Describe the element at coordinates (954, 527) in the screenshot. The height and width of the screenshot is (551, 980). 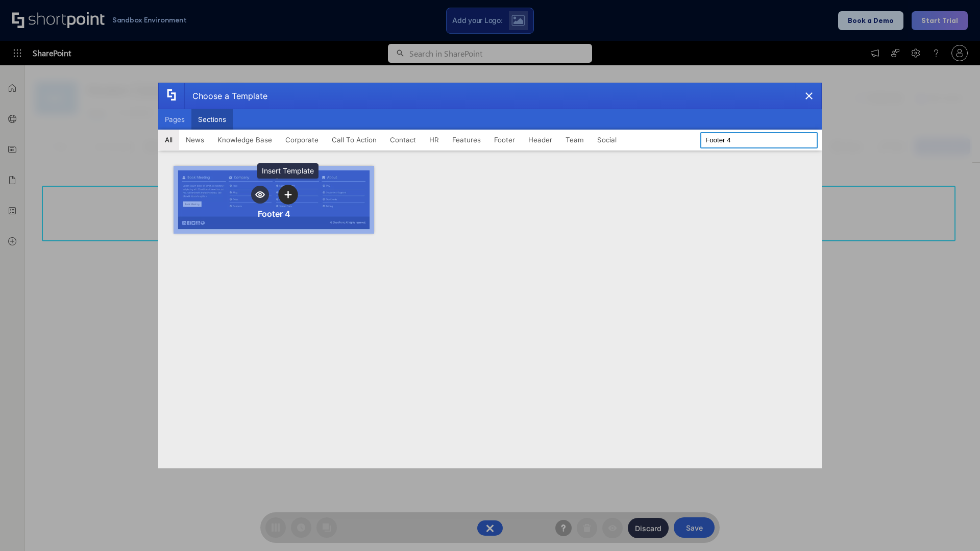
I see `div: Chat Widget` at that location.